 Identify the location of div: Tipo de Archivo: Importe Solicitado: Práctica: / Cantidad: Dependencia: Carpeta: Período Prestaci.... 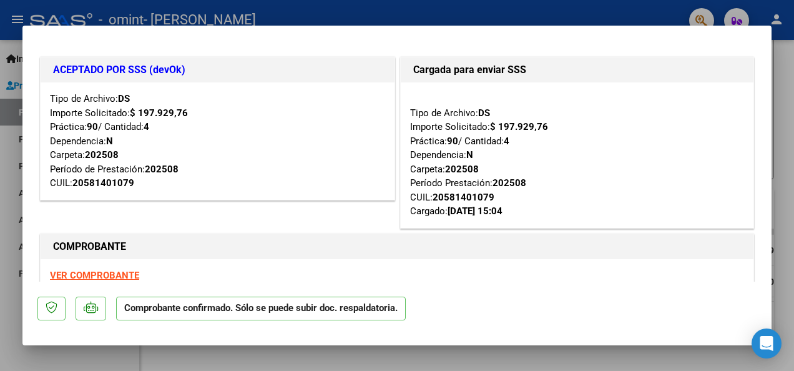
(577, 155).